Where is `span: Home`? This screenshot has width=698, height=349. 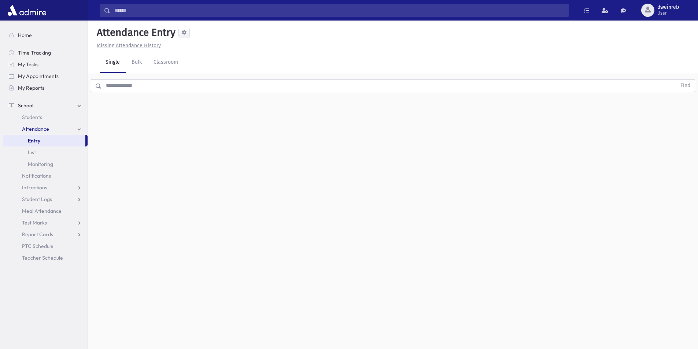
span: Home is located at coordinates (25, 35).